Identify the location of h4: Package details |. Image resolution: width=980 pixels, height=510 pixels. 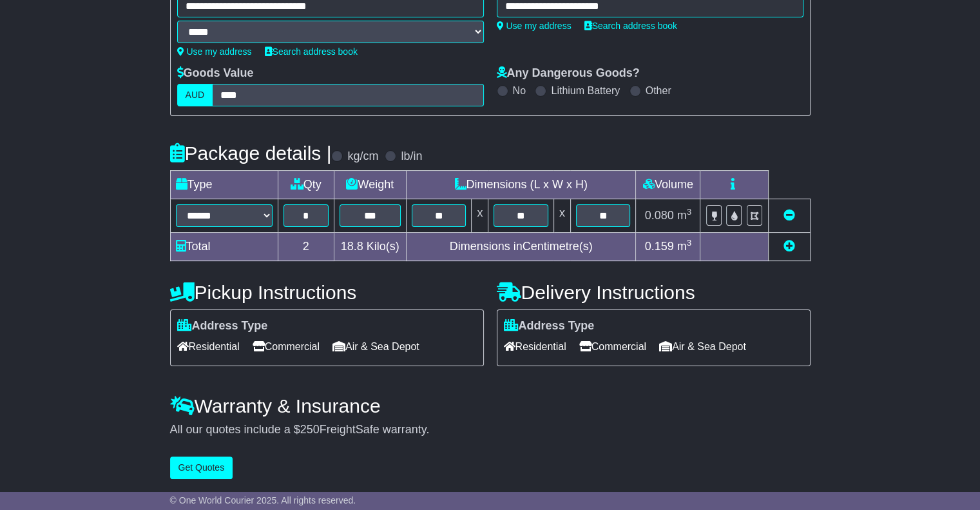
(250, 152).